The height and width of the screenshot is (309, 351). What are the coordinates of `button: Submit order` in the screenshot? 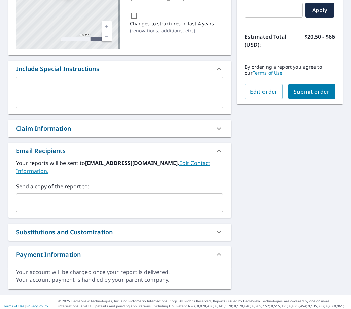 It's located at (312, 92).